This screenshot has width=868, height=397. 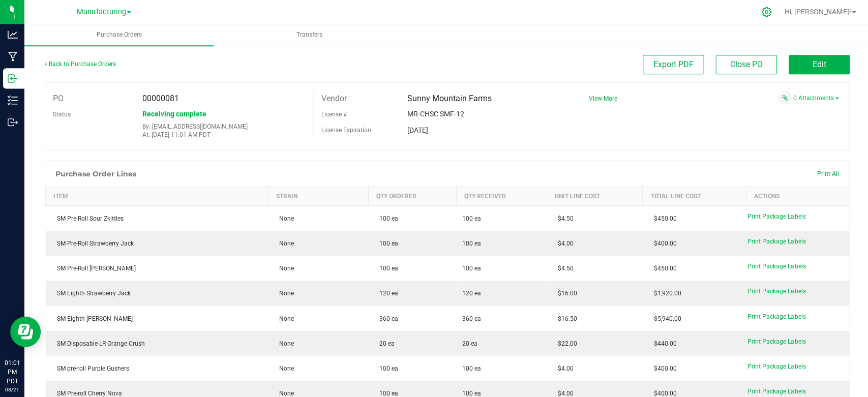 I want to click on label: Status, so click(x=62, y=114).